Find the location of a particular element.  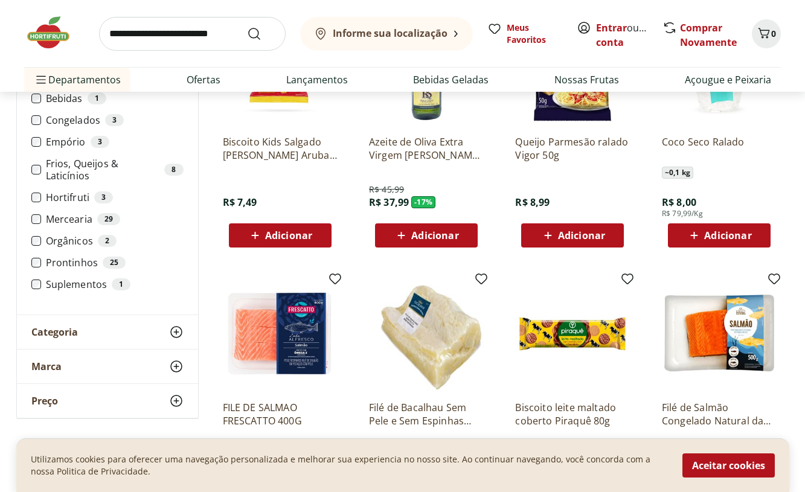

label: Suplementos is located at coordinates (115, 284).